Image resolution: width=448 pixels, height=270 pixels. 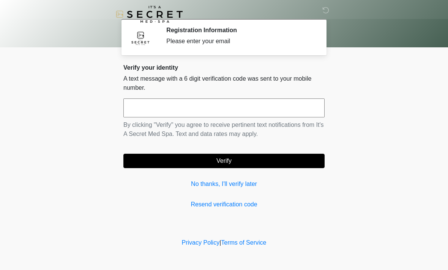 What do you see at coordinates (224, 205) in the screenshot?
I see `a: Resend verification code` at bounding box center [224, 205].